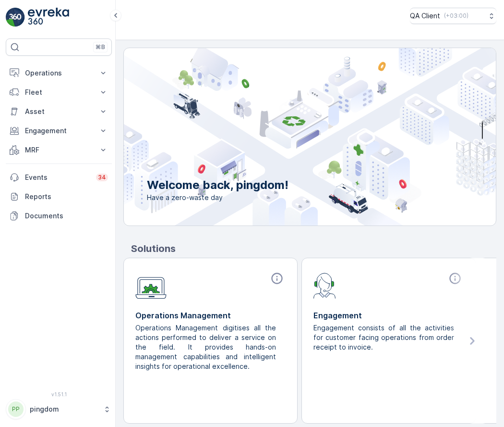 The height and width of the screenshot is (427, 504). I want to click on p: Solutions, so click(314, 249).